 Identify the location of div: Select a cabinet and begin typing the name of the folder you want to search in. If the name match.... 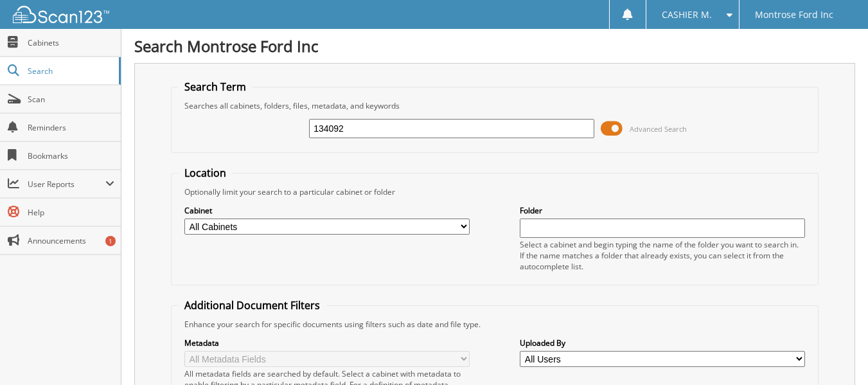
(662, 255).